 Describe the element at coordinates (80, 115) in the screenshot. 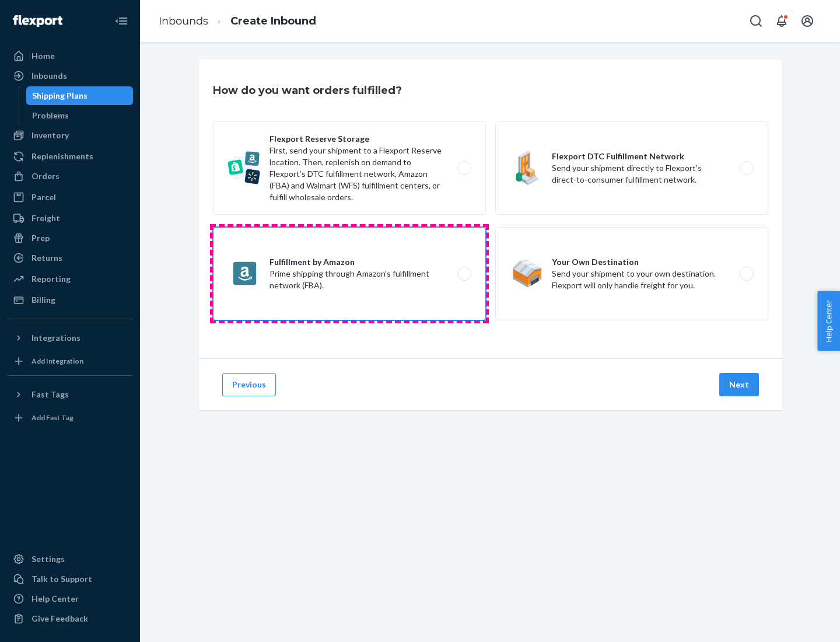

I see `a: Problems` at that location.